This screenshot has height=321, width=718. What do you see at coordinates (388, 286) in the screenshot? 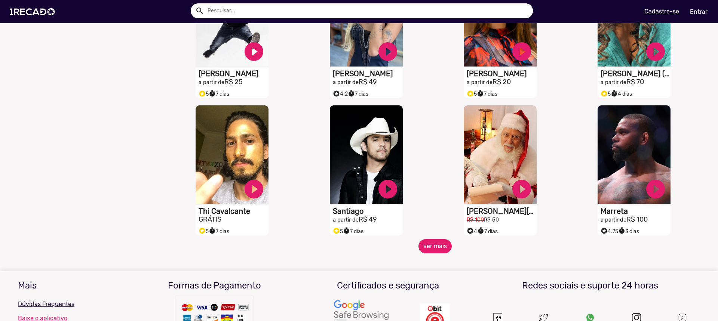
I see `h3: Certificados e segurança` at bounding box center [388, 286].